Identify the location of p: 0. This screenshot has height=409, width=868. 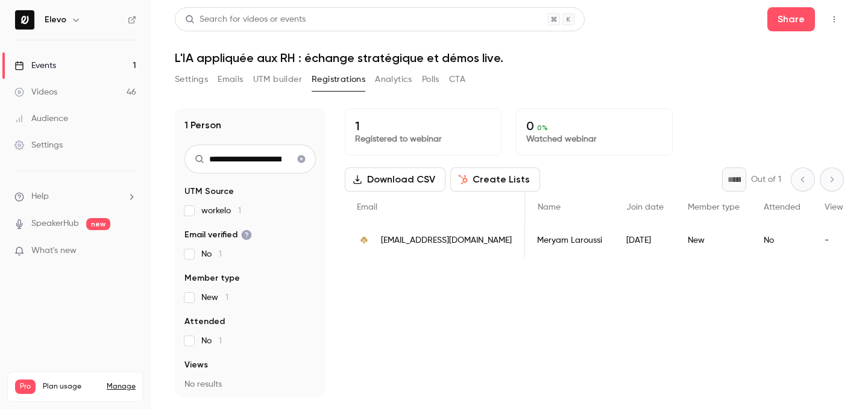
(594, 126).